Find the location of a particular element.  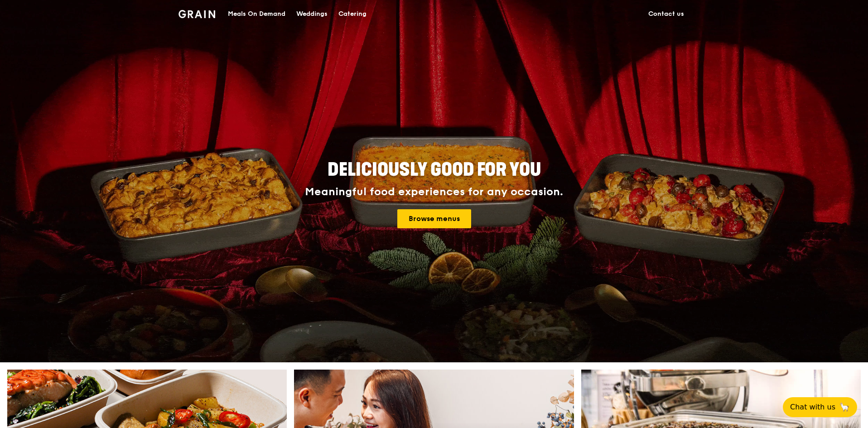

a: Contact us is located at coordinates (666, 14).